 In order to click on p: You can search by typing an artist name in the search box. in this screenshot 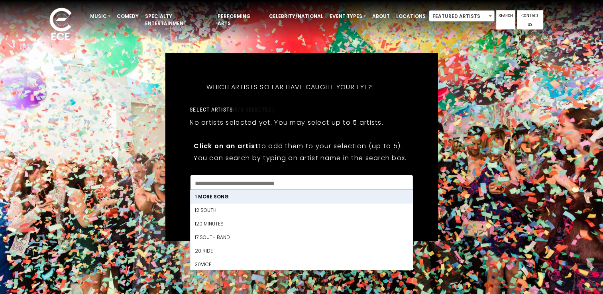, I will do `click(301, 158)`.